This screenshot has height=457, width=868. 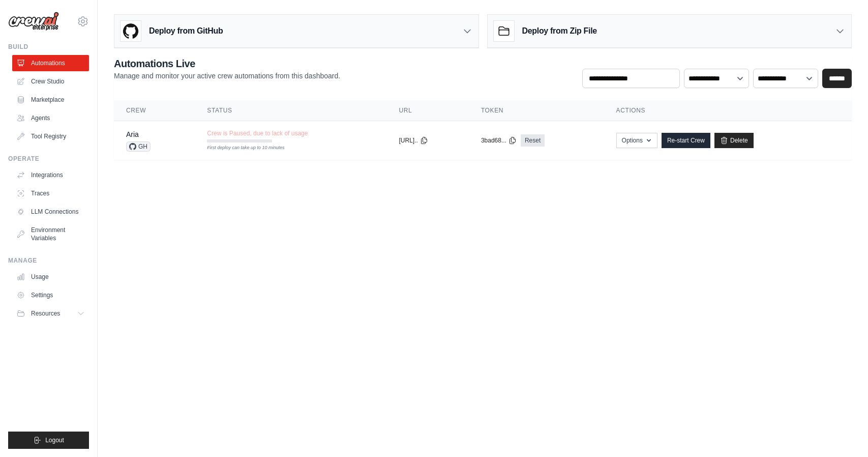 What do you see at coordinates (50, 313) in the screenshot?
I see `button: Resources` at bounding box center [50, 313].